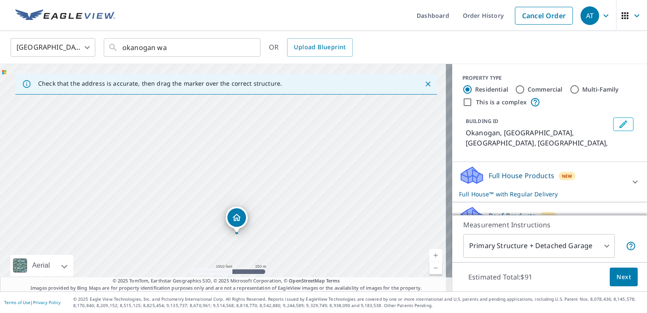 The height and width of the screenshot is (313, 647). Describe the element at coordinates (436, 268) in the screenshot. I see `a: Current Level 15, Zoom Out` at that location.